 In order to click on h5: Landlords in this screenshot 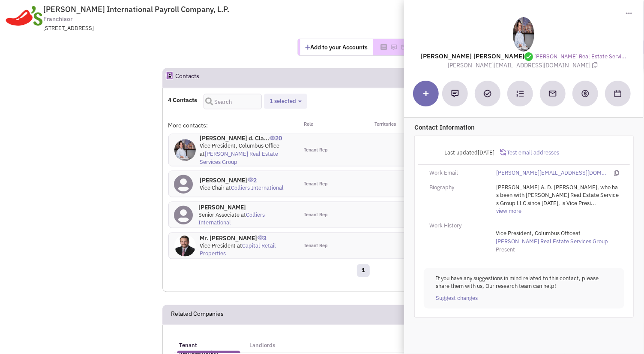, I will do `click(262, 345)`.